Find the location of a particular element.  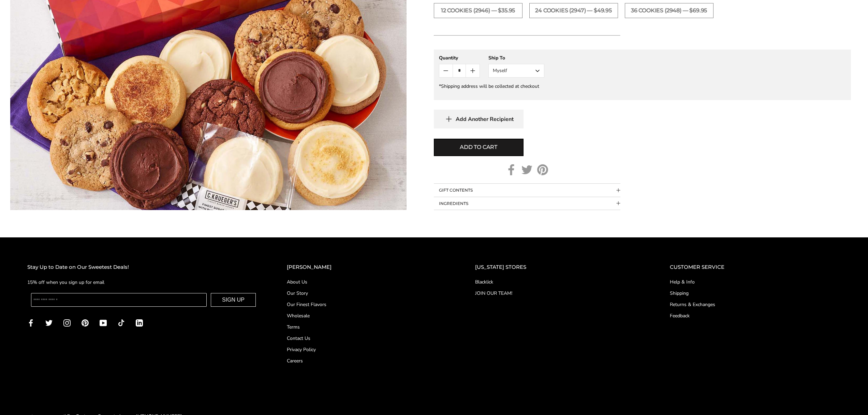

a: Careers is located at coordinates (368, 361).